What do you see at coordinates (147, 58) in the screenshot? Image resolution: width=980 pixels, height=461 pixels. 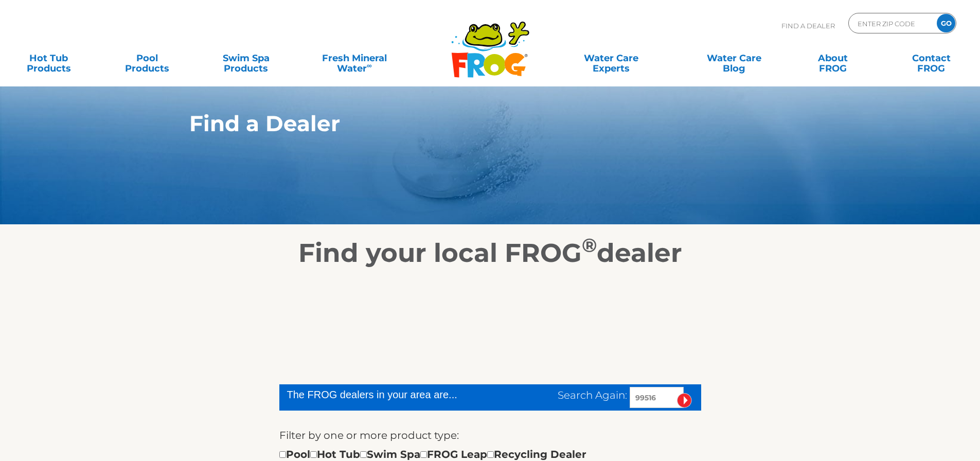 I see `a: PoolProducts` at bounding box center [147, 58].